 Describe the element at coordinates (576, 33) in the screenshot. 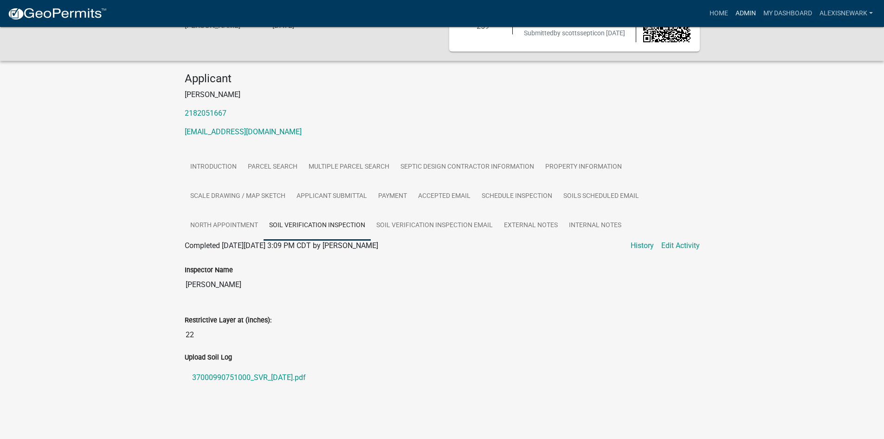

I see `span: by scottsseptic` at that location.